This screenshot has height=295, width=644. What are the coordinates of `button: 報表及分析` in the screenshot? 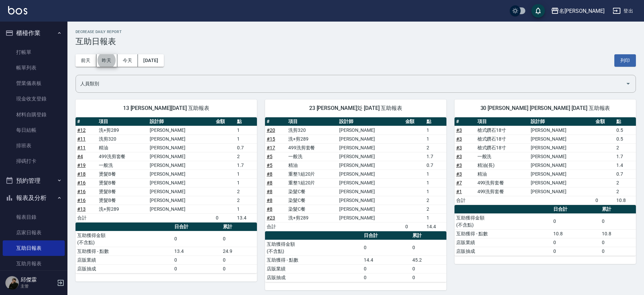 It's located at (34, 198).